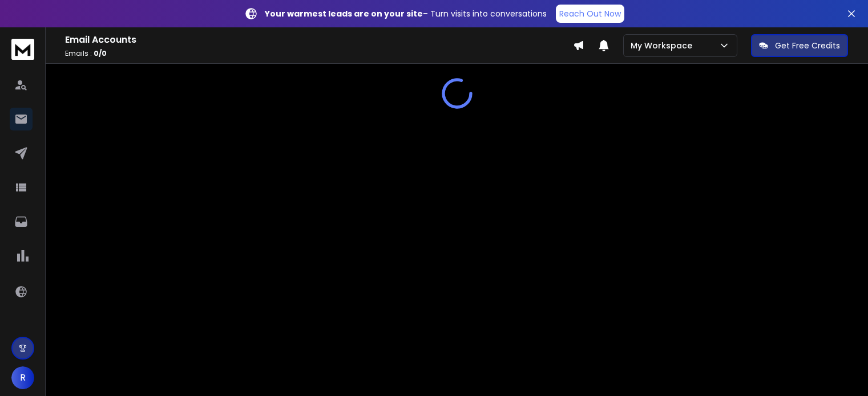  What do you see at coordinates (100, 53) in the screenshot?
I see `span: 0 / 0` at bounding box center [100, 53].